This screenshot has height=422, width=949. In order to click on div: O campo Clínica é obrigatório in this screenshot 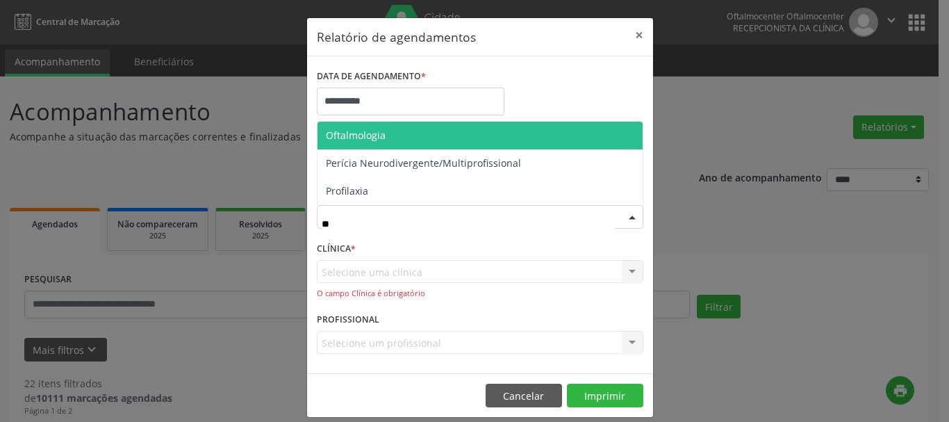, I will do `click(480, 293)`.